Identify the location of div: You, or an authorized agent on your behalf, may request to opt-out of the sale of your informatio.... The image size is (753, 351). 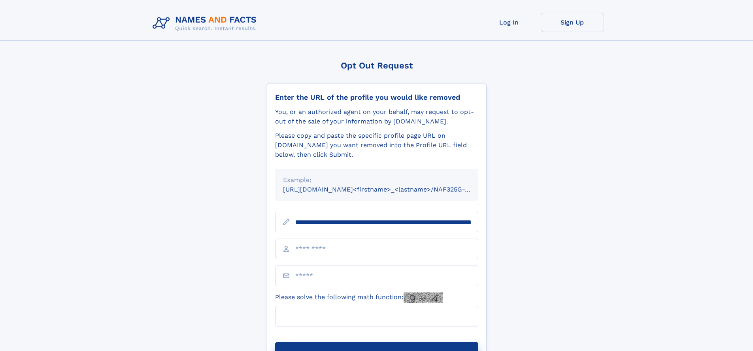
(377, 117).